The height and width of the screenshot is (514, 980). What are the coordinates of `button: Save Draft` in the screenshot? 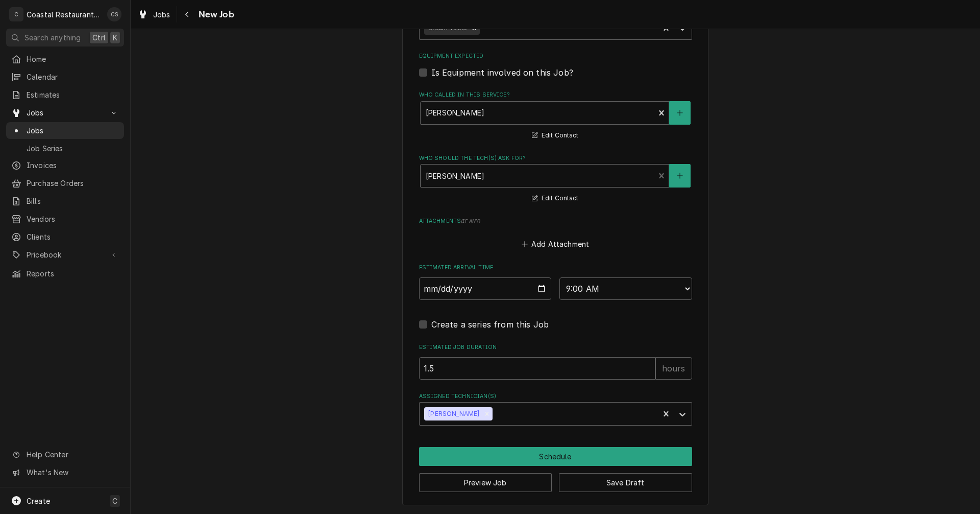 It's located at (625, 483).